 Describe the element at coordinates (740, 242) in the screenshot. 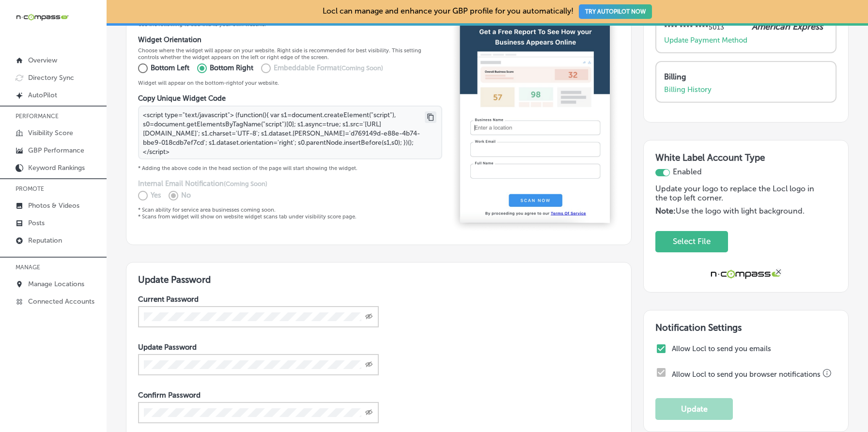

I see `div: Uppy Dashboard` at that location.